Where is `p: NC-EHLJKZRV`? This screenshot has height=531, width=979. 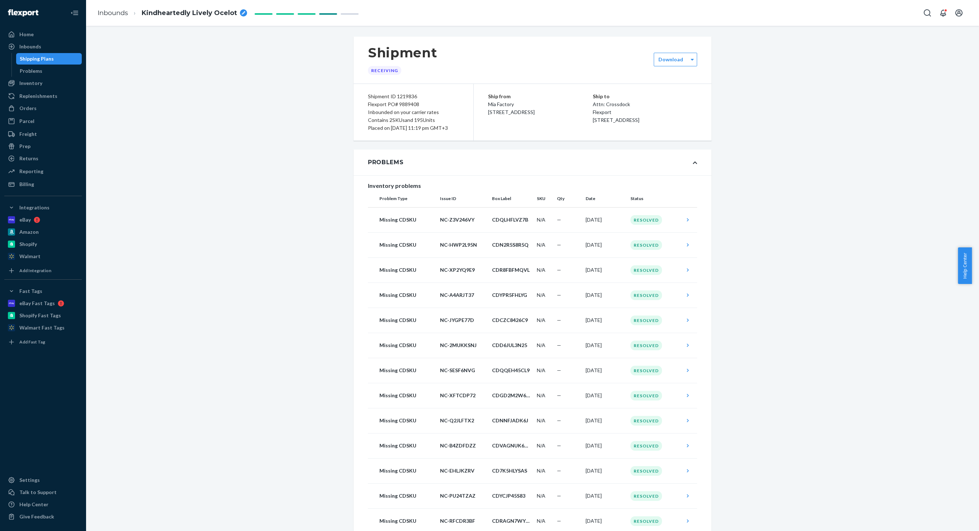
p: NC-EHLJKZRV is located at coordinates (463, 471).